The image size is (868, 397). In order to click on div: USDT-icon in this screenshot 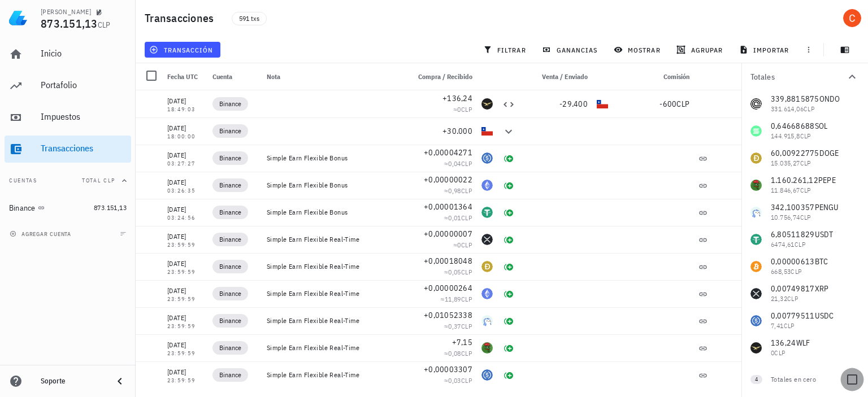, I will do `click(487, 212)`.